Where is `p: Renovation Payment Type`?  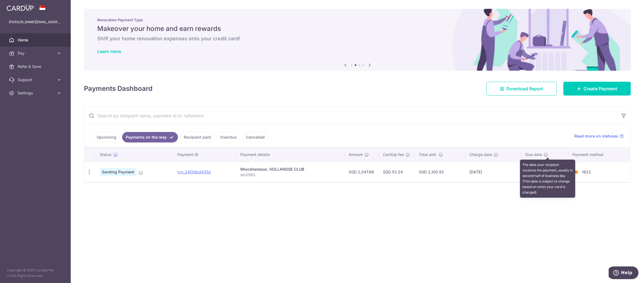
p: Renovation Payment Type is located at coordinates (358, 20).